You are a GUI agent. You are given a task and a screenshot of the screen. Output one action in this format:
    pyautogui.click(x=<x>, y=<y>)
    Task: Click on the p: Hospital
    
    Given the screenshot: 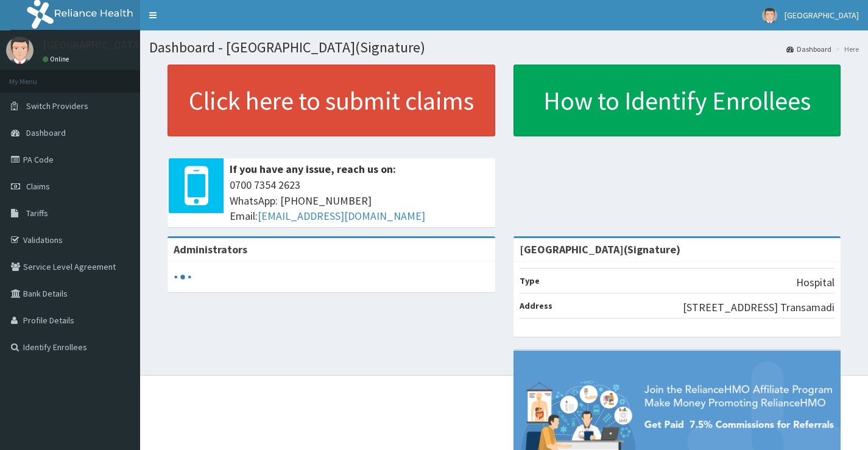 What is the action you would take?
    pyautogui.click(x=815, y=283)
    